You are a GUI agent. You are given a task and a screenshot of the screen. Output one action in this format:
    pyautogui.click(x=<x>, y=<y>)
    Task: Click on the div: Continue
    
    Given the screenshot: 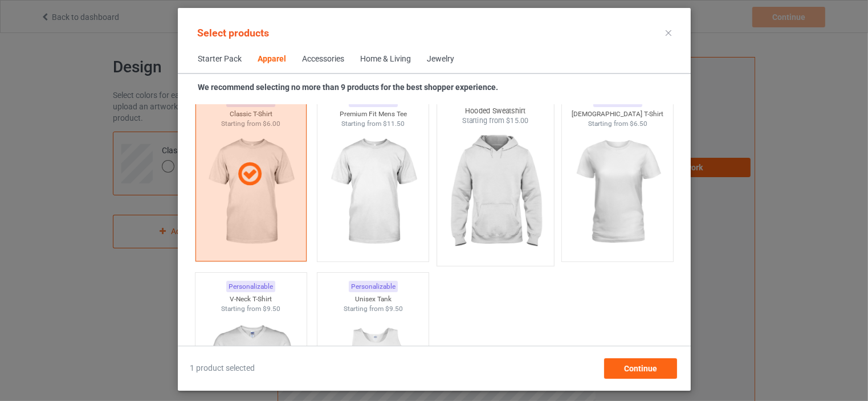 What is the action you would take?
    pyautogui.click(x=640, y=369)
    